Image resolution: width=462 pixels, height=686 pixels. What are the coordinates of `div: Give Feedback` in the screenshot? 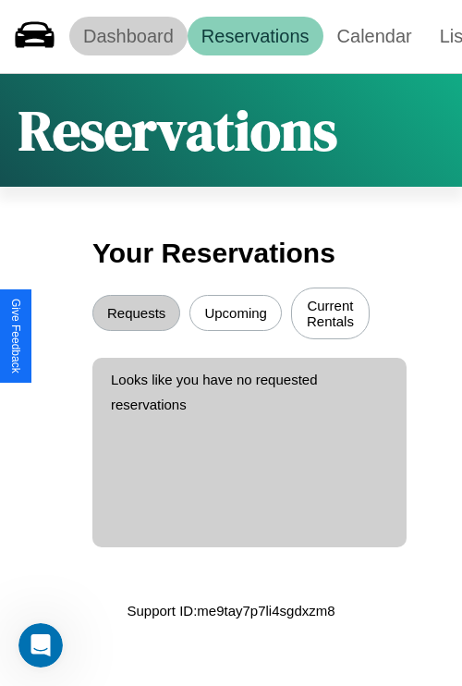 It's located at (16, 335).